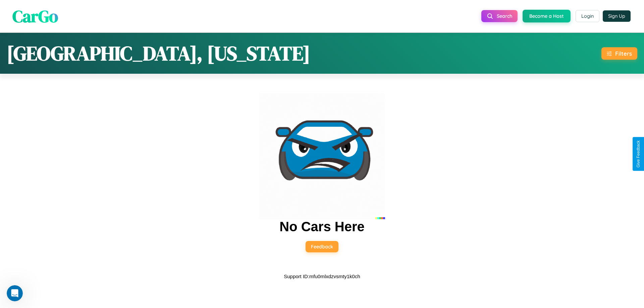  What do you see at coordinates (322, 227) in the screenshot?
I see `h2: No Cars Here` at bounding box center [322, 227].